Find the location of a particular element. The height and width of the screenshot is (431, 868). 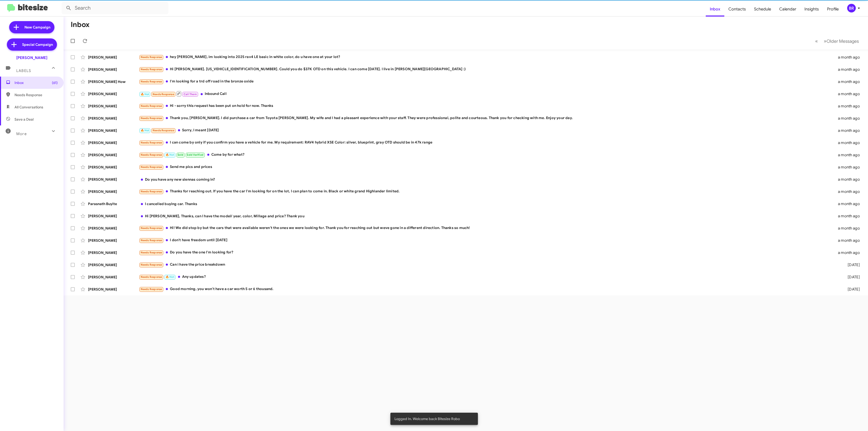

a: New Campaign is located at coordinates (32, 27).